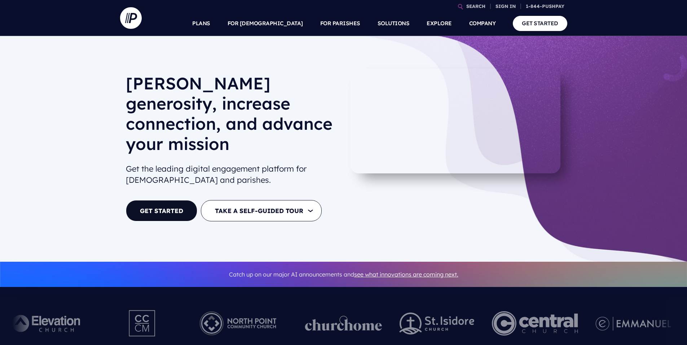  Describe the element at coordinates (437, 324) in the screenshot. I see `img: pp_logos_2` at that location.